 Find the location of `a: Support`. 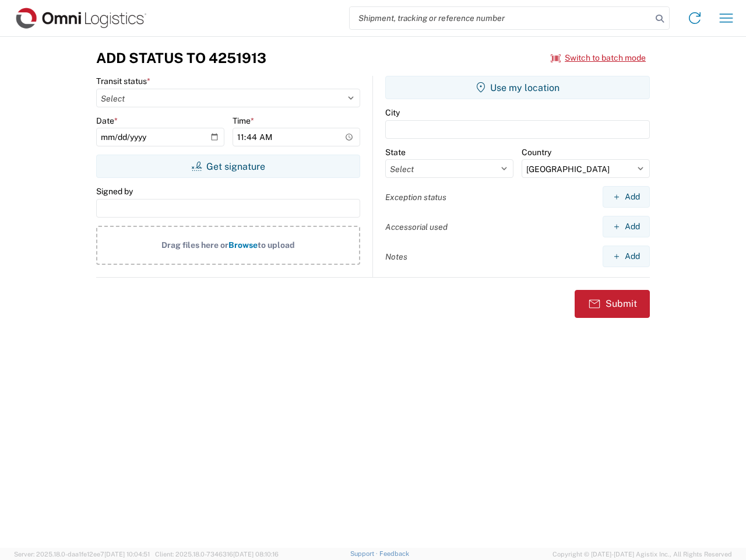

a: Support is located at coordinates (365, 553).